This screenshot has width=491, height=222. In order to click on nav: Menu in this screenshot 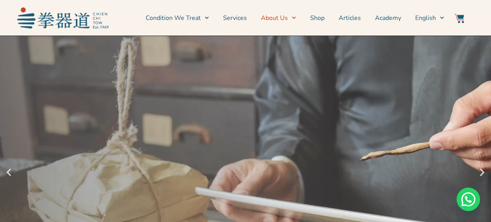, I will do `click(278, 18)`.